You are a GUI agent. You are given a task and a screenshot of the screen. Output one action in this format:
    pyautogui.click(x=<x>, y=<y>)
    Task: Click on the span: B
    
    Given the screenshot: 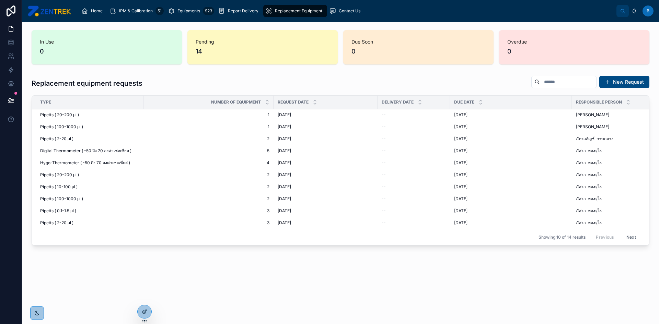 What is the action you would take?
    pyautogui.click(x=648, y=11)
    